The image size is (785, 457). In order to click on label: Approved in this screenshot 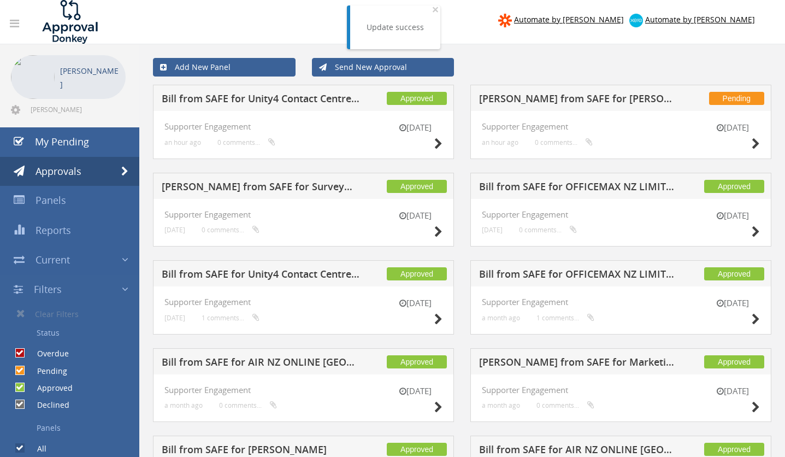, I will do `click(49, 388)`.